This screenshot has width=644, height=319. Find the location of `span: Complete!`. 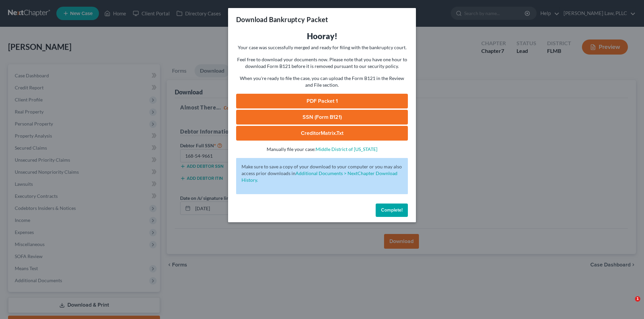

span: Complete! is located at coordinates (392, 210).